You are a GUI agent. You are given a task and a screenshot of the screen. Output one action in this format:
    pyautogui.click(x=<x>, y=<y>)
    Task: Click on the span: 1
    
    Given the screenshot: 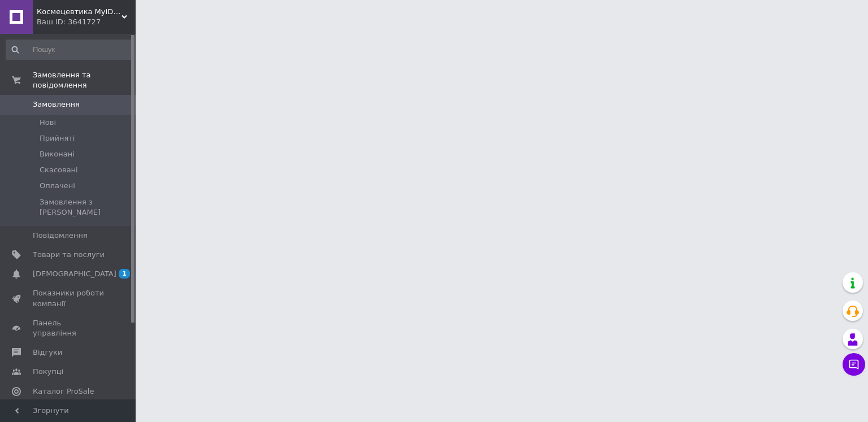 What is the action you would take?
    pyautogui.click(x=124, y=273)
    